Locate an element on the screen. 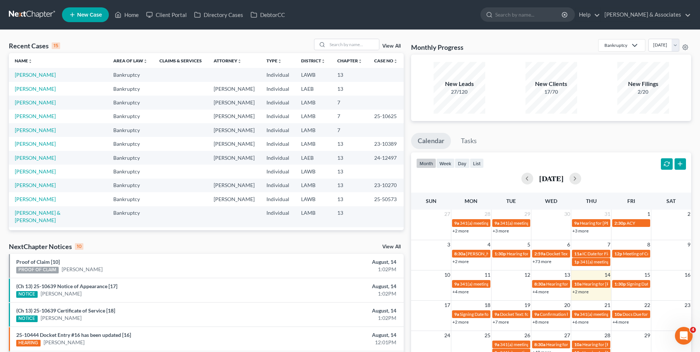 The height and width of the screenshot is (352, 700). div: New Filings is located at coordinates (643, 84).